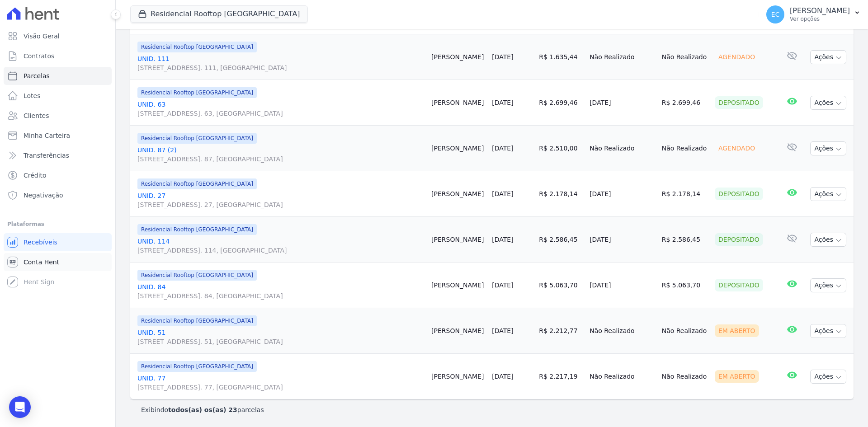 The height and width of the screenshot is (427, 868). What do you see at coordinates (37, 76) in the screenshot?
I see `span: Parcelas` at bounding box center [37, 76].